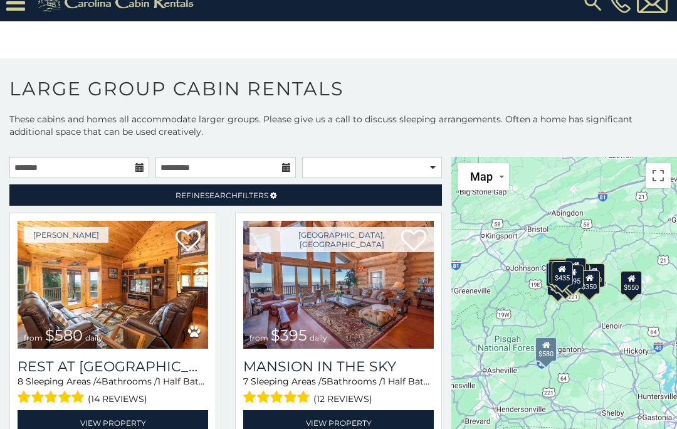 The height and width of the screenshot is (429, 677). What do you see at coordinates (64, 335) in the screenshot?
I see `span: $580` at bounding box center [64, 335].